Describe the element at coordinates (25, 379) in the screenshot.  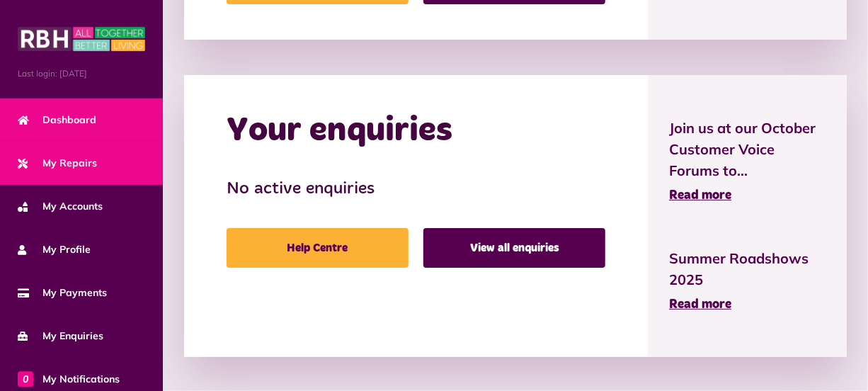
I see `span: 0` at that location.